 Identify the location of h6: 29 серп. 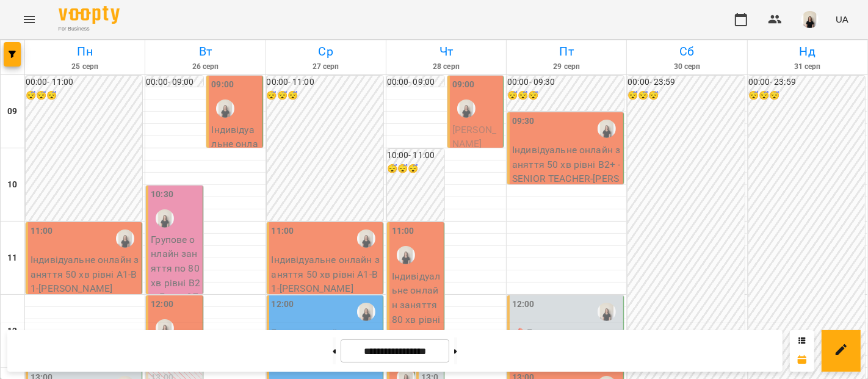
(567, 67).